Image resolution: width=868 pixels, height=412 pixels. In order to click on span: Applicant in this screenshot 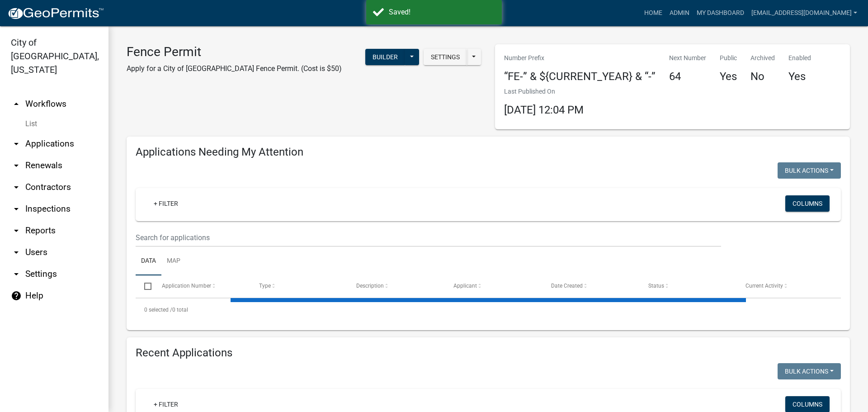, I will do `click(466, 286)`.